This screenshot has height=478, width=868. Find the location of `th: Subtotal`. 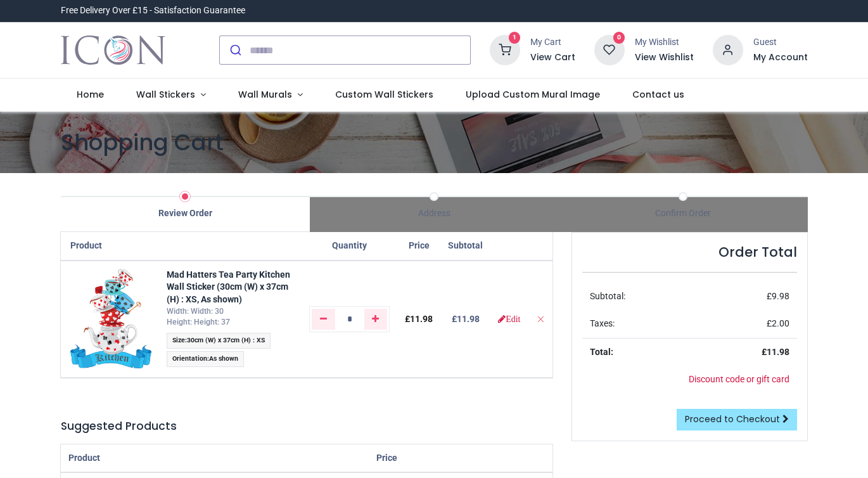

th: Subtotal is located at coordinates (465, 245).